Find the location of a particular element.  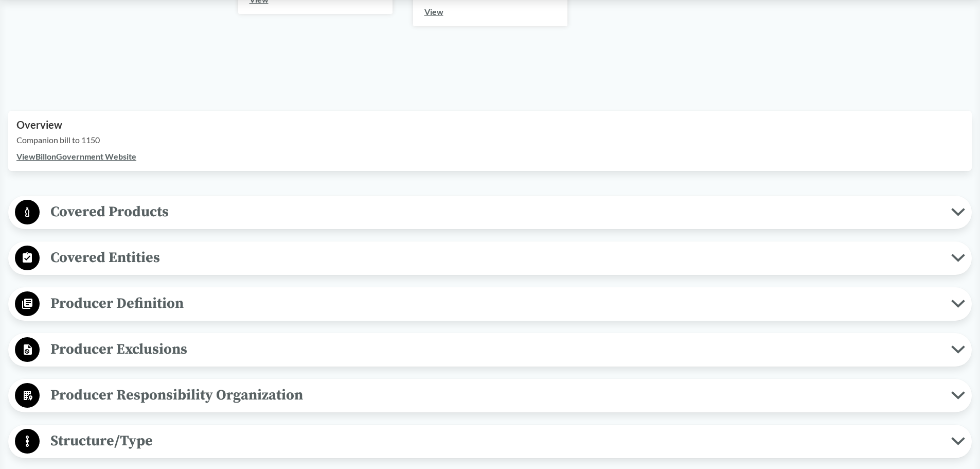

h2: Overview is located at coordinates (490, 125).